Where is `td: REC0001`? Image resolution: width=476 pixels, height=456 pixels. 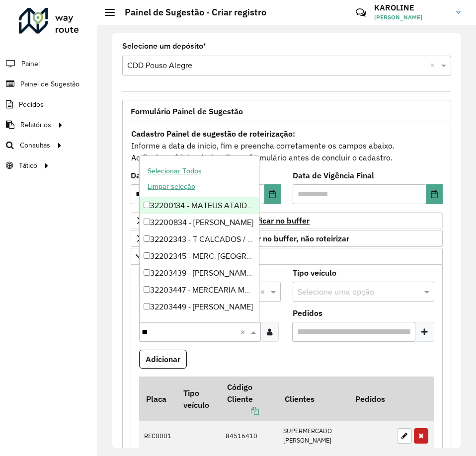
td: REC0001 is located at coordinates (158, 435).